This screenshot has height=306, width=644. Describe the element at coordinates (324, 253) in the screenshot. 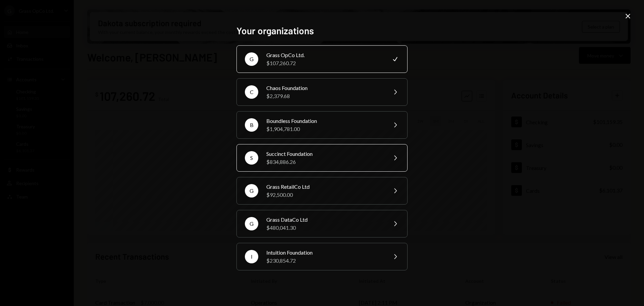

I see `div: Intuition Foundation` at that location.